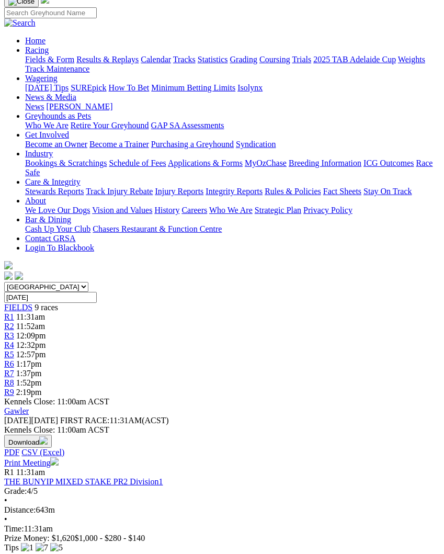 This screenshot has width=444, height=554. What do you see at coordinates (29, 364) in the screenshot?
I see `span: 1:17pm` at bounding box center [29, 364].